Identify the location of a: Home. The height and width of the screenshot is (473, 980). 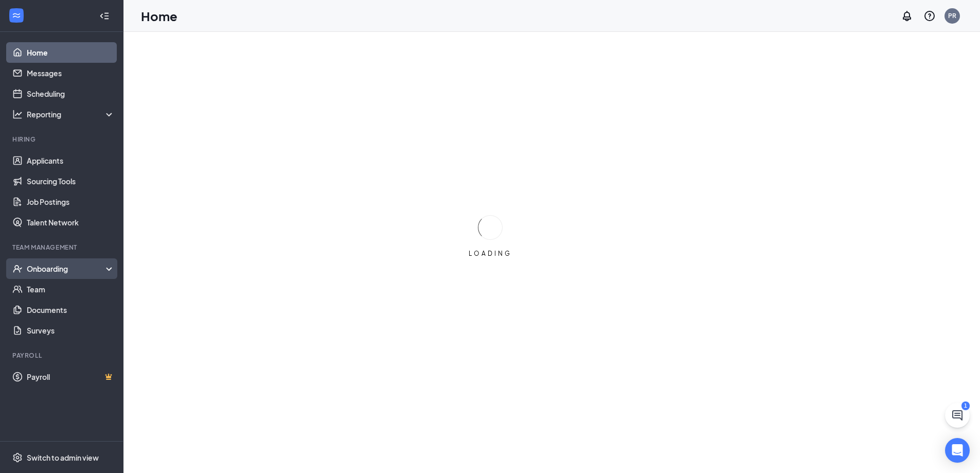
(70, 52).